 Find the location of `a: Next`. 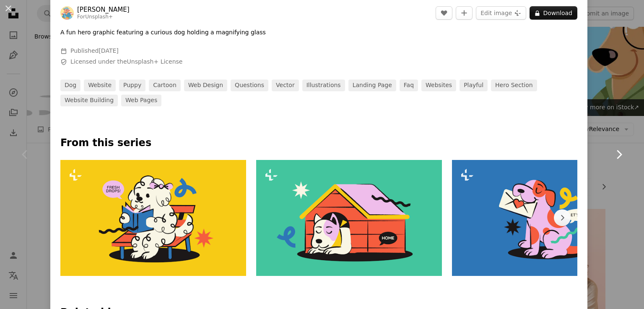

a: Next is located at coordinates (619, 155).